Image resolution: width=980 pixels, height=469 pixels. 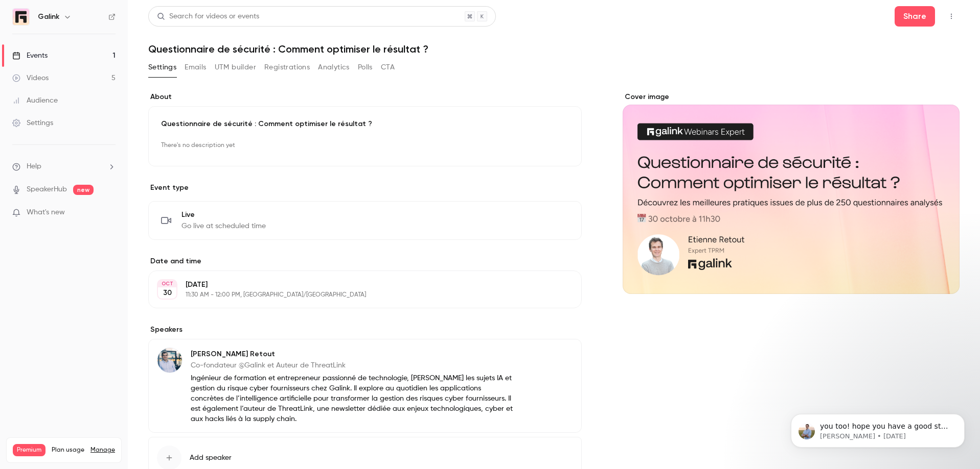 I want to click on label: Date and time, so click(x=365, y=262).